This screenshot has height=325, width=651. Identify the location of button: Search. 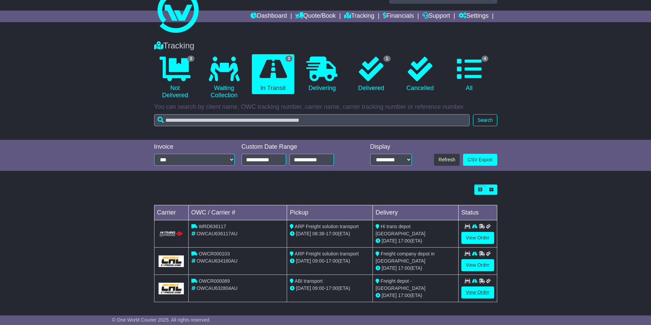
(485, 120).